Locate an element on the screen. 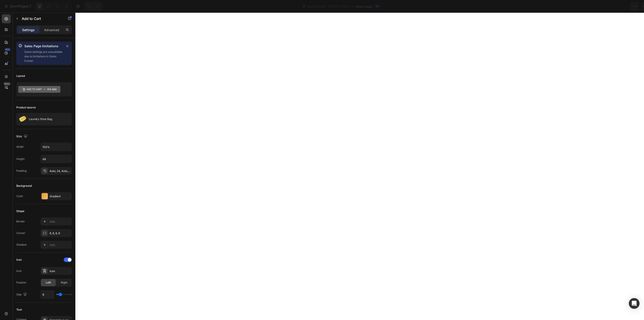  div: Text is located at coordinates (19, 310).